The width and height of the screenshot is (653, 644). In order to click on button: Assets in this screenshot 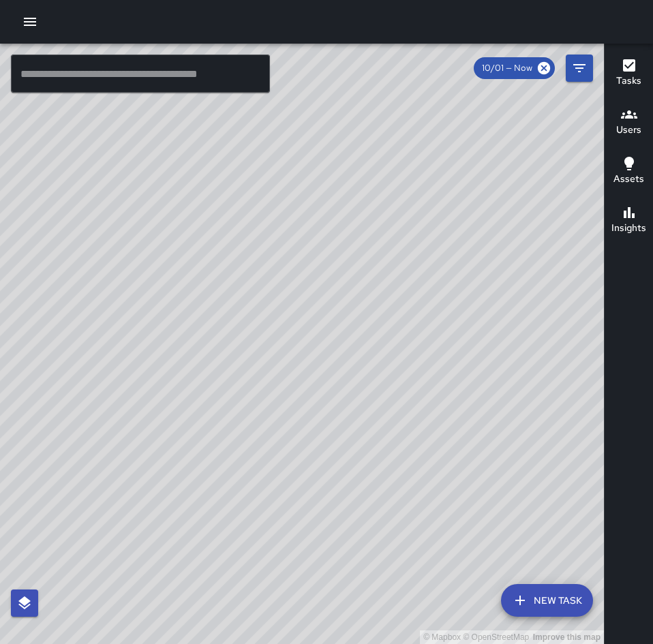, I will do `click(629, 172)`.